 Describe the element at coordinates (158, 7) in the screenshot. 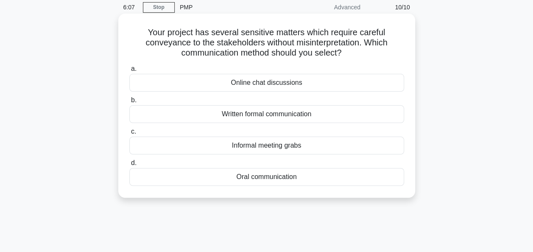

I see `a: Stop` at that location.